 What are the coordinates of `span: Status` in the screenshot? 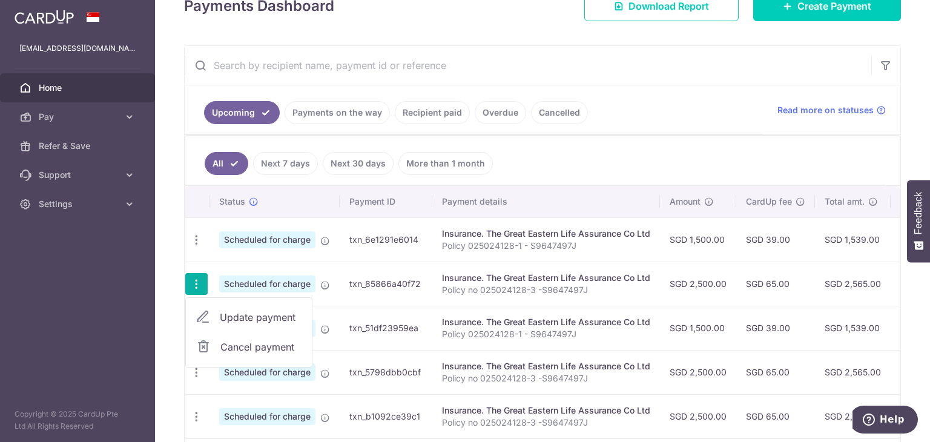 It's located at (232, 202).